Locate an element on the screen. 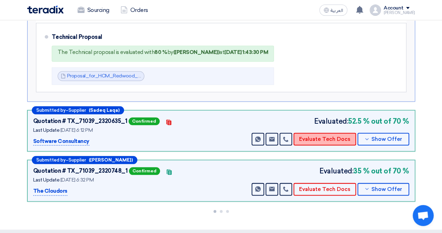  div: Technical Proposal is located at coordinates (224, 37).